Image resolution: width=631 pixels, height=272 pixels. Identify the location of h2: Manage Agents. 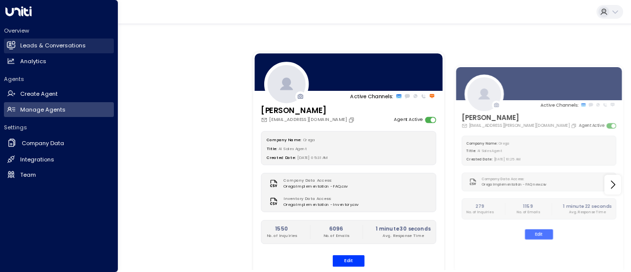
(43, 110).